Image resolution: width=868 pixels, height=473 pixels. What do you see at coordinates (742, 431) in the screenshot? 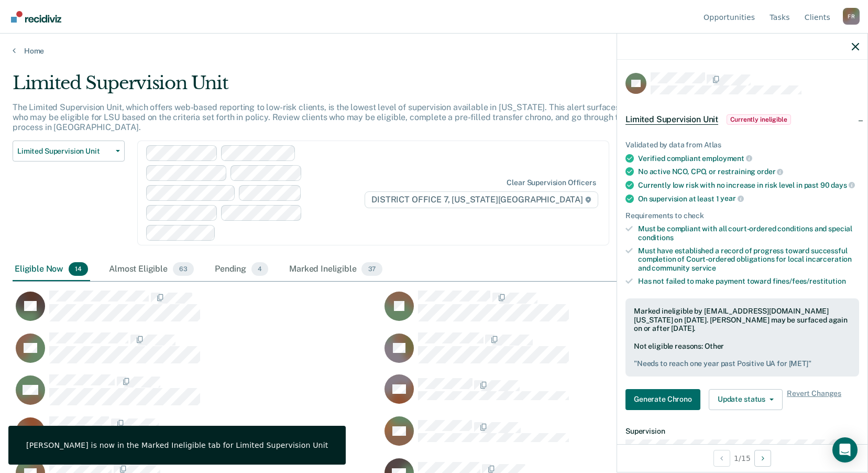
I see `dt: Supervision` at bounding box center [742, 431].